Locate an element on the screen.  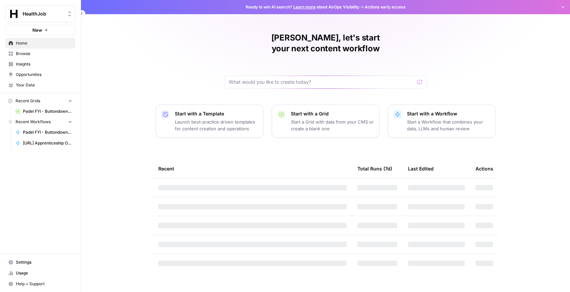
a: Padel FYI - Buttondown -Newsletter Generation Grid is located at coordinates (44, 111).